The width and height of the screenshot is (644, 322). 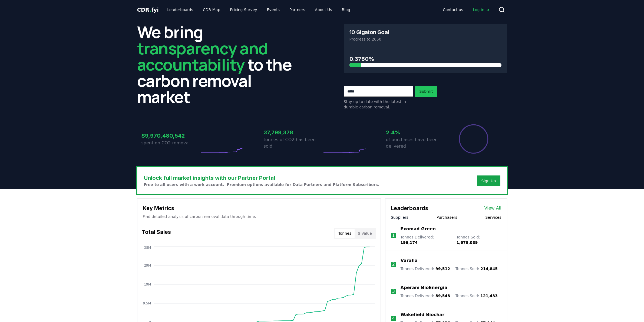 What do you see at coordinates (170, 136) in the screenshot?
I see `h3: $9,970,480,542` at bounding box center [170, 136].